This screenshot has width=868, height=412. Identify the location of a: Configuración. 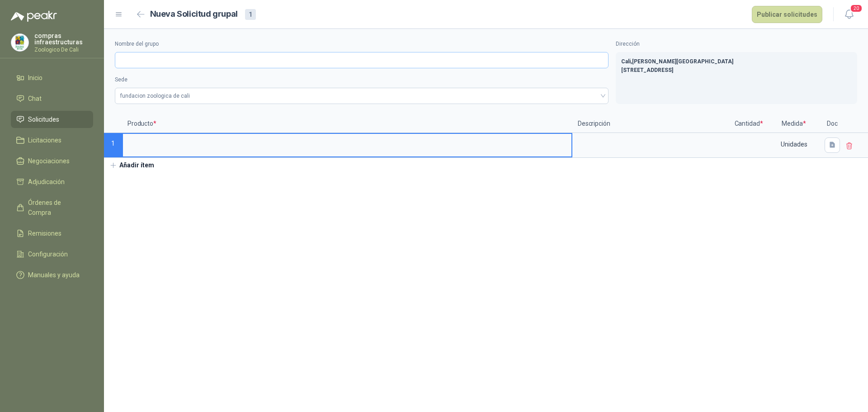
(52, 254).